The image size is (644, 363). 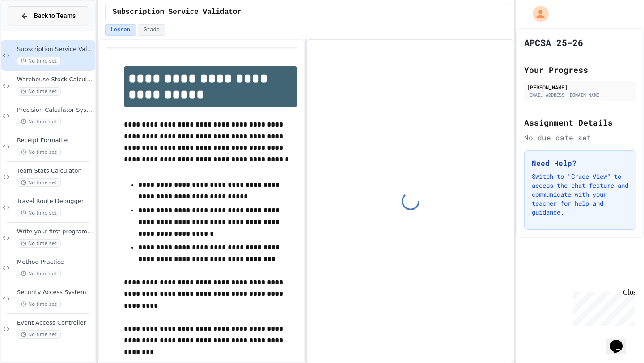 What do you see at coordinates (152, 30) in the screenshot?
I see `button: Grade` at bounding box center [152, 30].